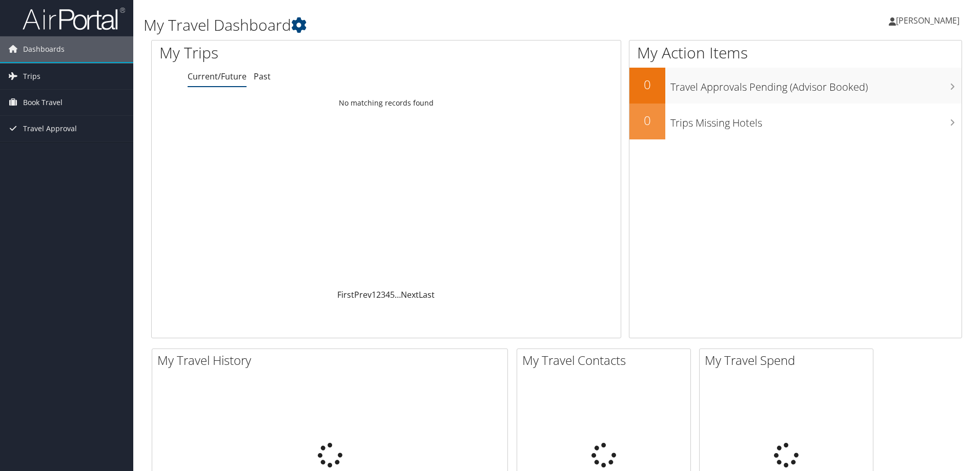 This screenshot has height=471, width=980. Describe the element at coordinates (383, 295) in the screenshot. I see `a: 3` at that location.